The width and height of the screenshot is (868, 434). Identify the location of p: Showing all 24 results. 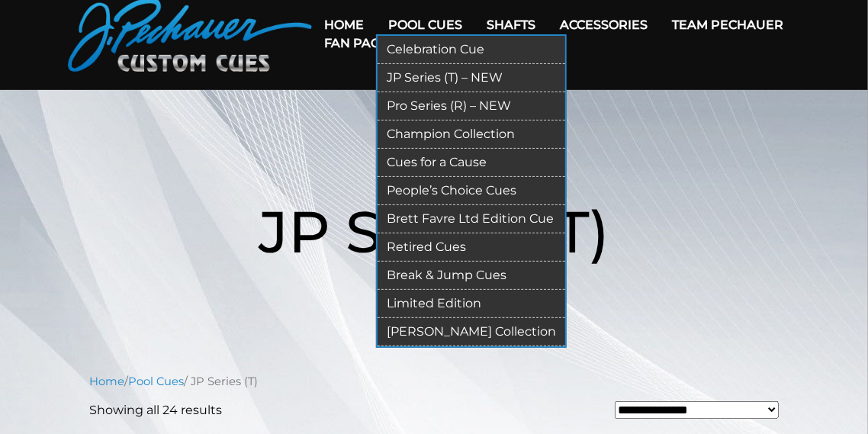
(155, 410).